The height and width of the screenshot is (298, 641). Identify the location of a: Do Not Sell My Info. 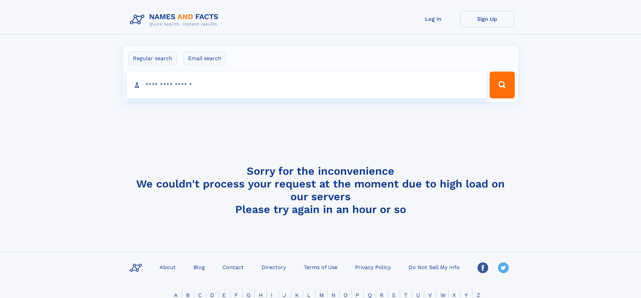
(434, 267).